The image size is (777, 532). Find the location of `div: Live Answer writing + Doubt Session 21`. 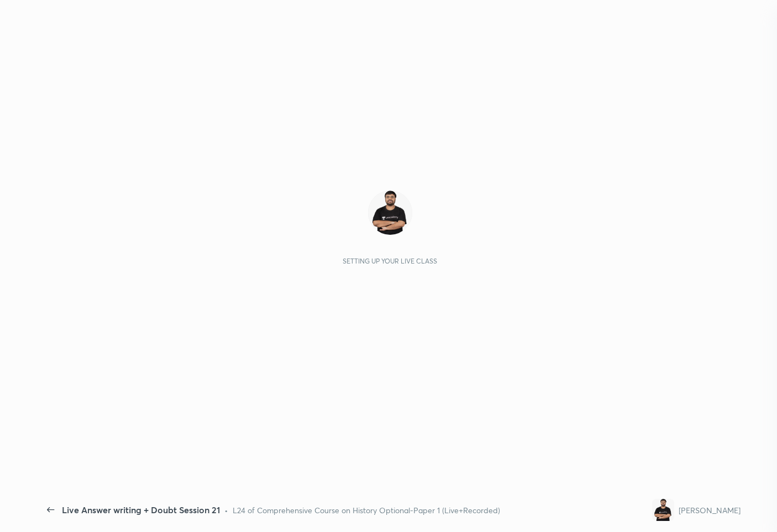

div: Live Answer writing + Doubt Session 21 is located at coordinates (141, 510).